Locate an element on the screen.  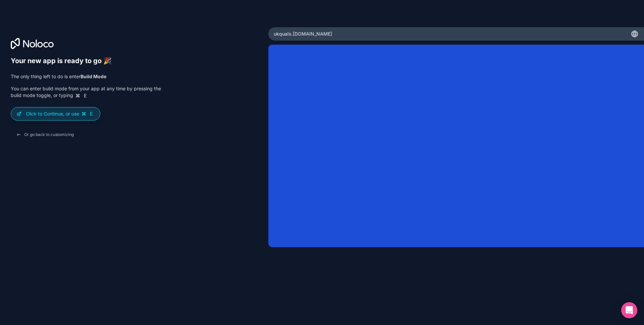
h6: Your new app is ready to go 🎉 is located at coordinates (86, 61).